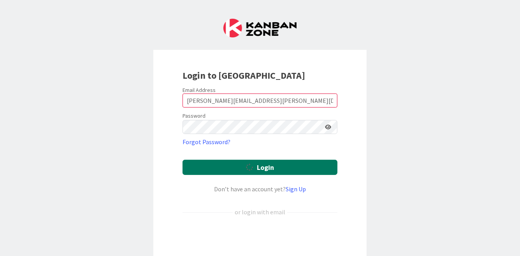  What do you see at coordinates (296, 189) in the screenshot?
I see `a: Sign Up` at bounding box center [296, 189].